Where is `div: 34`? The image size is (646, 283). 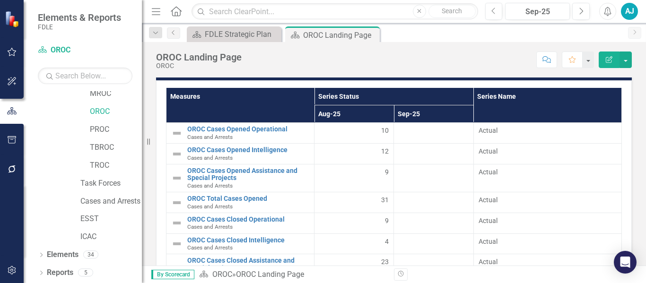
div: 34 is located at coordinates (91, 255).